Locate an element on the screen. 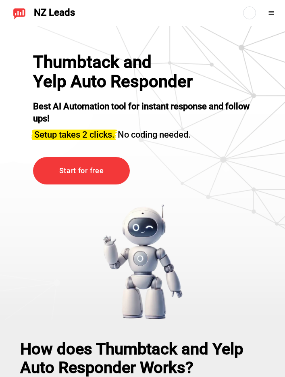 This screenshot has height=377, width=285. a: Start for free is located at coordinates (82, 171).